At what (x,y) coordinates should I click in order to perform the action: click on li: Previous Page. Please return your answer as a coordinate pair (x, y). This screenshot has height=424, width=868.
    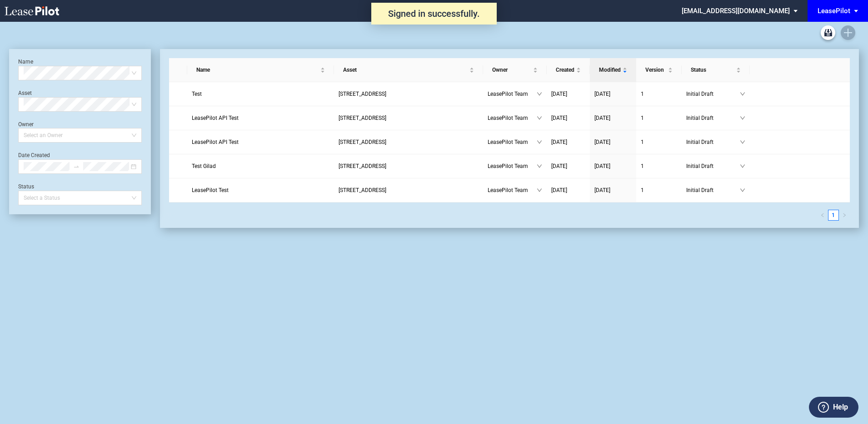
    Looking at the image, I should click on (822, 215).